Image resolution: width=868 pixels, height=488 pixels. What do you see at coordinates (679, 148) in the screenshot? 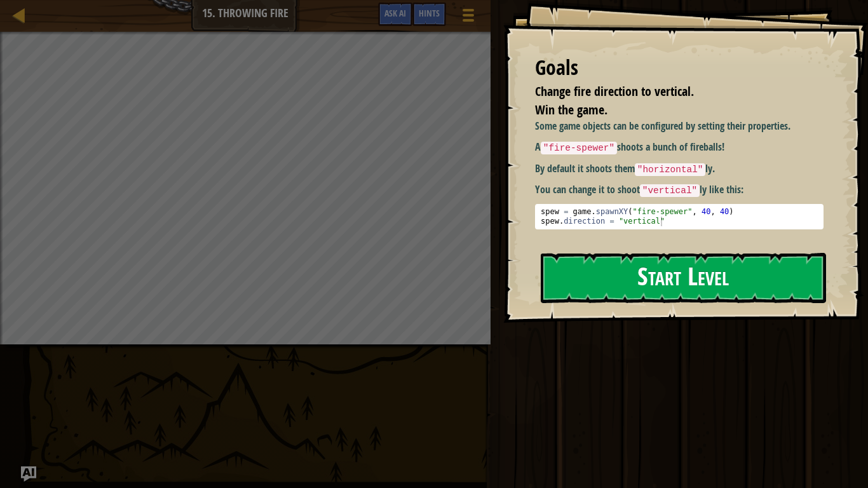
I see `p: A shoots a bunch of fireballs!` at bounding box center [679, 148].